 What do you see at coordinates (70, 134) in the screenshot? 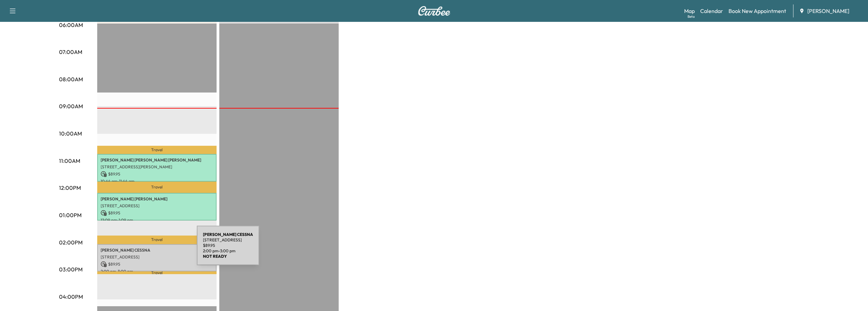
I see `p: 10:00AM` at bounding box center [70, 134].